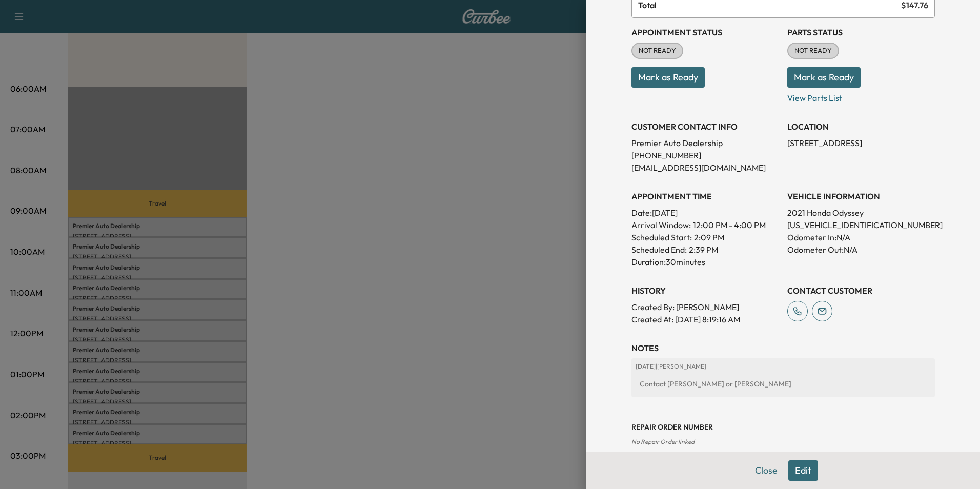 Image resolution: width=980 pixels, height=489 pixels. I want to click on p: Scheduled End:, so click(659, 250).